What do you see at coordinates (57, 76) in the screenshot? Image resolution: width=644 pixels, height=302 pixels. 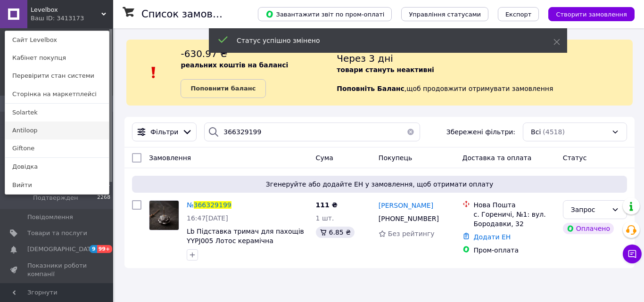 I see `a: Перевірити стан системи` at bounding box center [57, 76].